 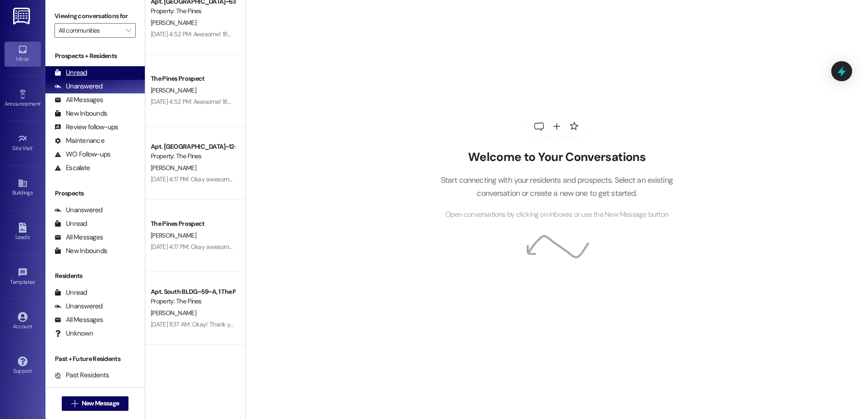 What do you see at coordinates (79, 141) in the screenshot?
I see `div: Maintenance` at bounding box center [79, 141].